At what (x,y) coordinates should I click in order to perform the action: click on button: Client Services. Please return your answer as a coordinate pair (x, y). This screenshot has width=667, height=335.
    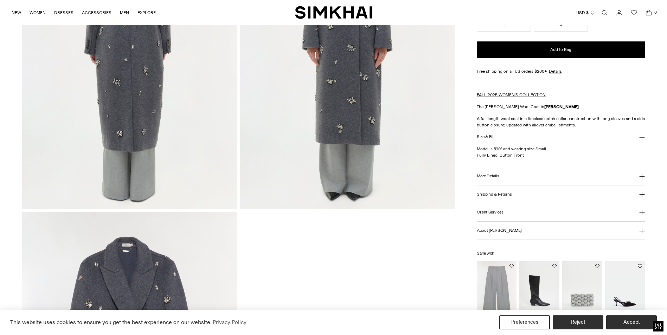
    Looking at the image, I should click on (561, 212).